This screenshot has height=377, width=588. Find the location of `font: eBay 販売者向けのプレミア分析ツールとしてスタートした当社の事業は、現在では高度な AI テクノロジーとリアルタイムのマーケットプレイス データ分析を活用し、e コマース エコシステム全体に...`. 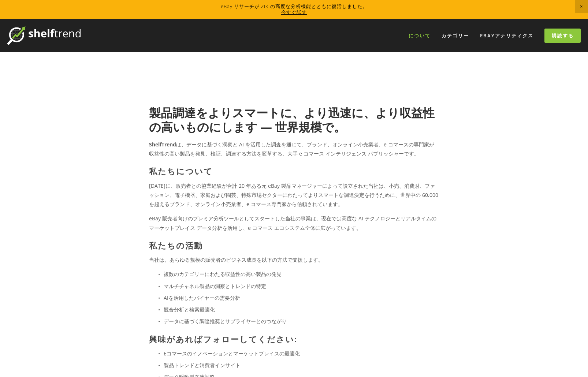

font: eBay 販売者向けのプレミア分析ツールとしてスタートした当社の事業は、現在では高度な AI テクノロジーとリアルタイムのマーケットプレイス データ分析を活用し、e コマース エコシステム全体に... is located at coordinates (292, 223).